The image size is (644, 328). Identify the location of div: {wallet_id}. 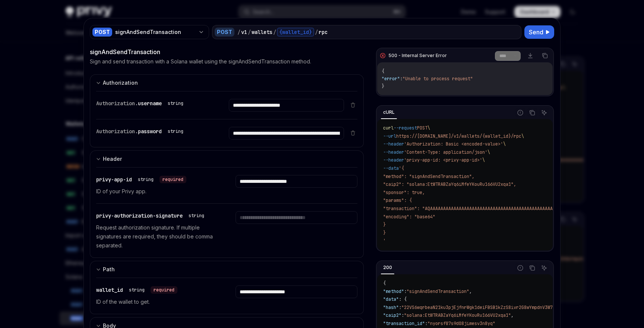
(295, 32).